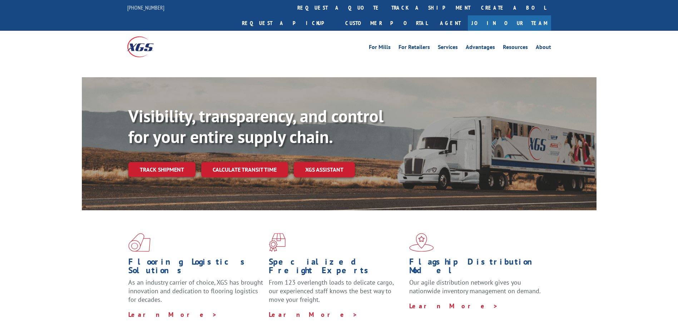 The image size is (678, 329). I want to click on a: Track shipment, so click(162, 169).